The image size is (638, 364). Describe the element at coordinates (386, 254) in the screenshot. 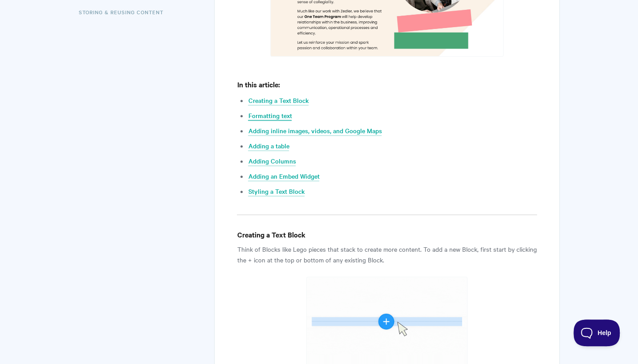

I see `p: Think of Blocks like Lego pieces that stack to create more content. To add a new Block, first sta...` at that location.